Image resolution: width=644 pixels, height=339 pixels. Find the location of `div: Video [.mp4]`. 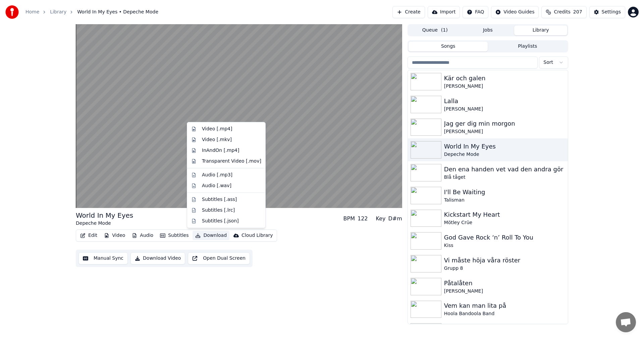

div: Video [.mp4] is located at coordinates (217, 129).